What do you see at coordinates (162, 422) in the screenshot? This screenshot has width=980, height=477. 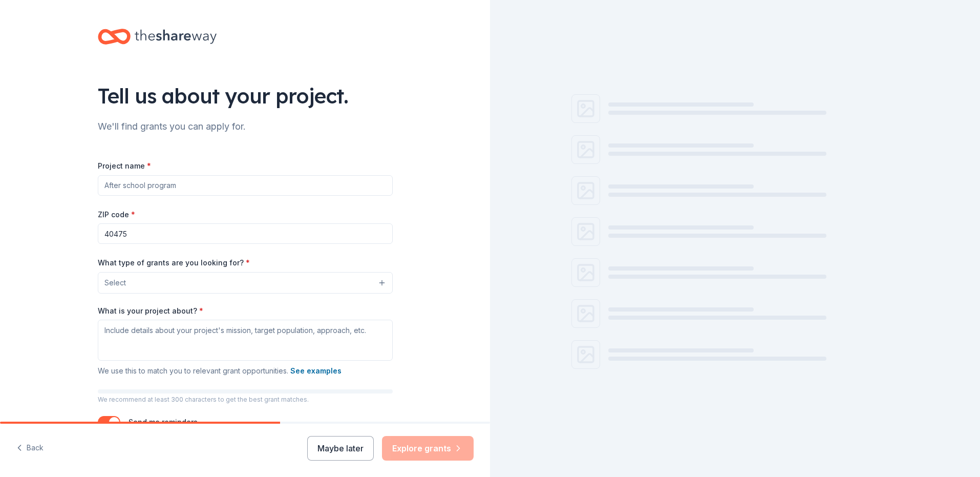 I see `label: Send me reminders` at bounding box center [162, 422].